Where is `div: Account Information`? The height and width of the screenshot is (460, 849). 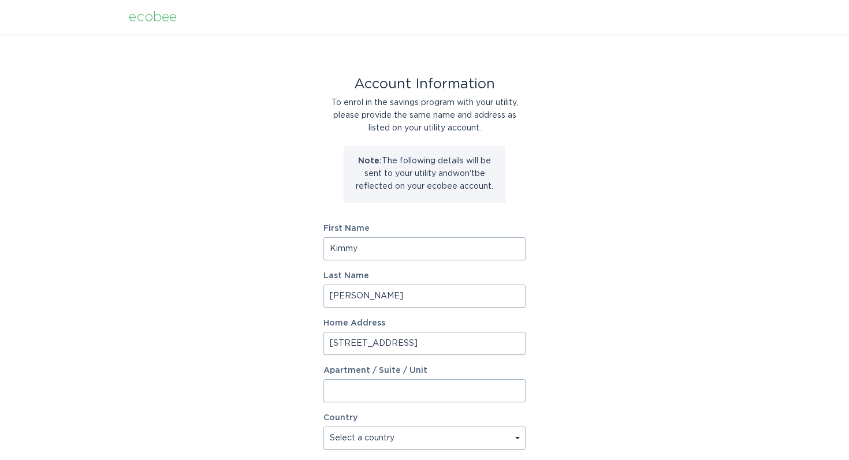
div: Account Information is located at coordinates (425, 84).